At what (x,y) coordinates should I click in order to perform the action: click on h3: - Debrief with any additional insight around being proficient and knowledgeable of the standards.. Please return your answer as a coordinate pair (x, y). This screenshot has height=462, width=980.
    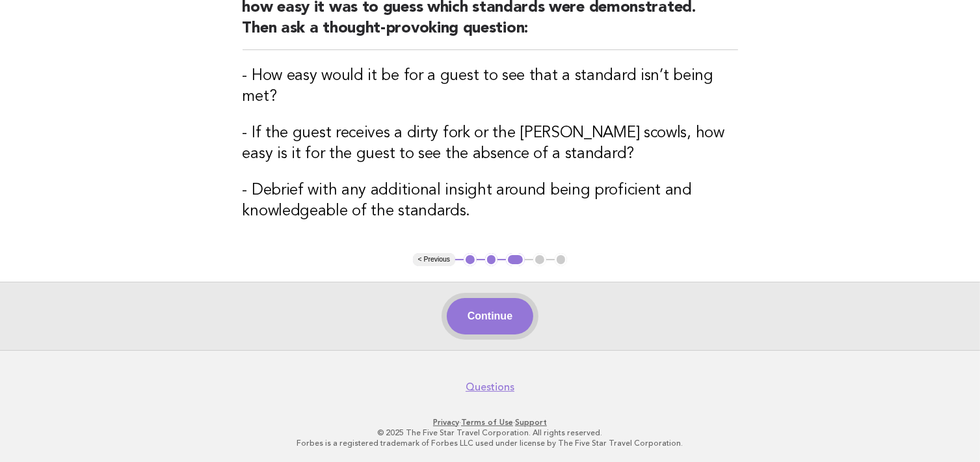
    Looking at the image, I should click on (490, 201).